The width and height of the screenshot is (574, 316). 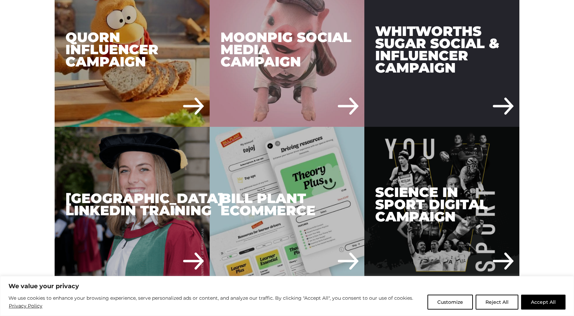 I want to click on a: Science in Sport Digital Campaign Science in Sport Digital Campaign, so click(x=441, y=204).